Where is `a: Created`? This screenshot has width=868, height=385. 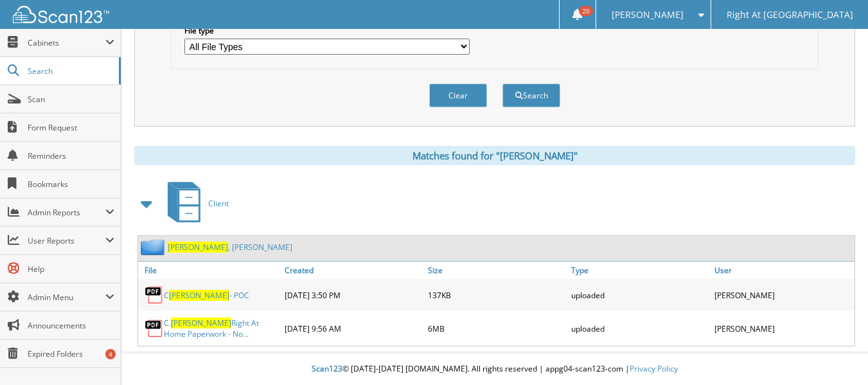
a: Created is located at coordinates (353, 270).